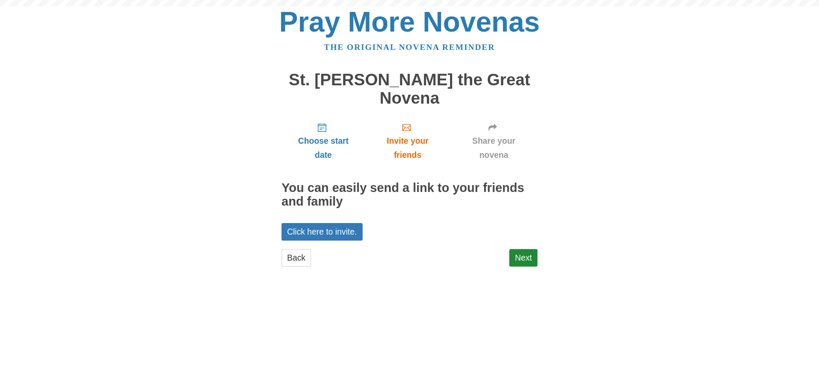 This screenshot has height=392, width=819. I want to click on a: Share your novena, so click(494, 141).